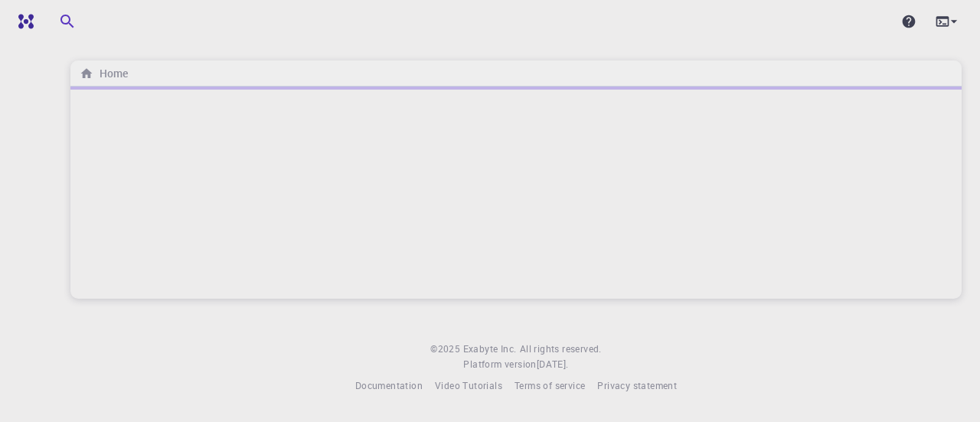 The height and width of the screenshot is (422, 980). What do you see at coordinates (468, 385) in the screenshot?
I see `span: Video Tutorials` at bounding box center [468, 385].